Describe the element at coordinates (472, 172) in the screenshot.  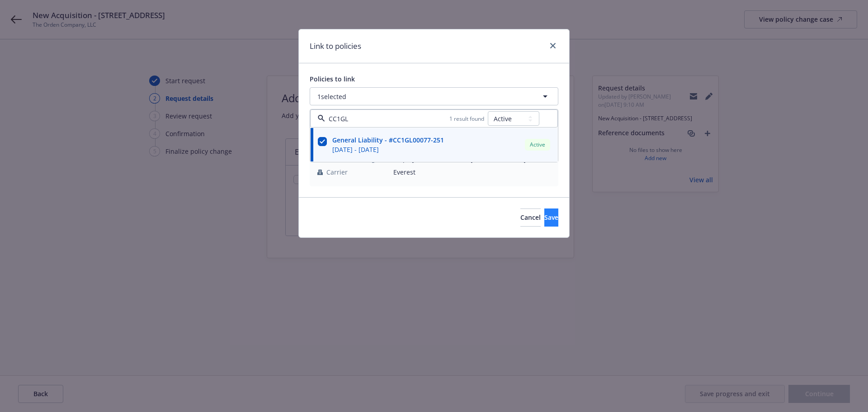
I see `span: Everest` at that location.